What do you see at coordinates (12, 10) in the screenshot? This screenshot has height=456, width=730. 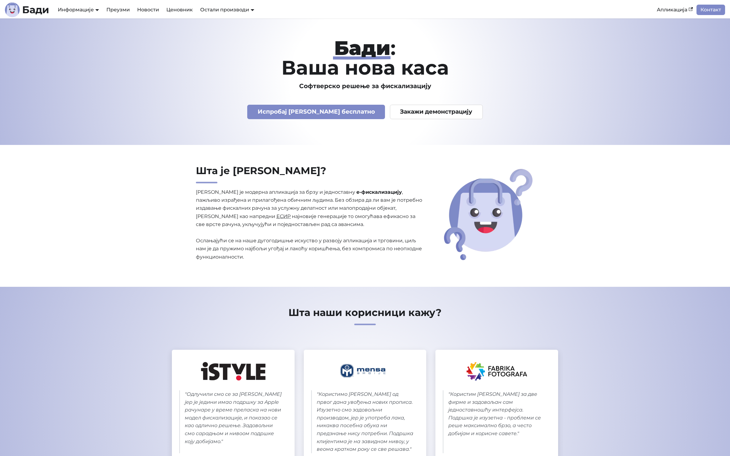 I see `img: Лого` at bounding box center [12, 10].